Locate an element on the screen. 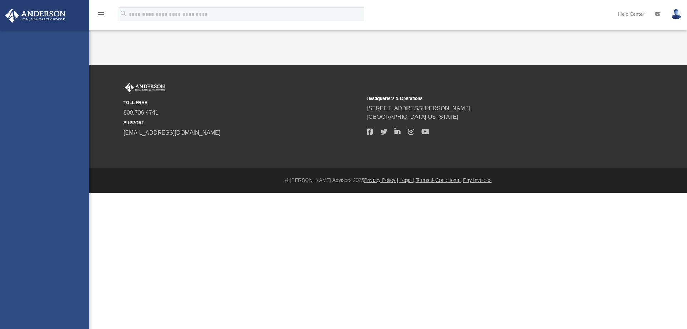 The image size is (687, 329). small: Headquarters & Operations is located at coordinates (486, 98).